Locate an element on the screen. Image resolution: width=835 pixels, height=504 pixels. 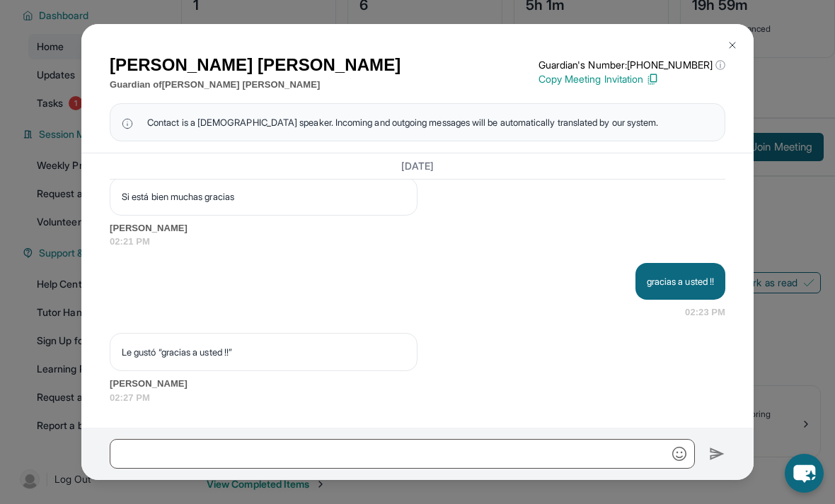
p: gracias a usted !! is located at coordinates (680, 282).